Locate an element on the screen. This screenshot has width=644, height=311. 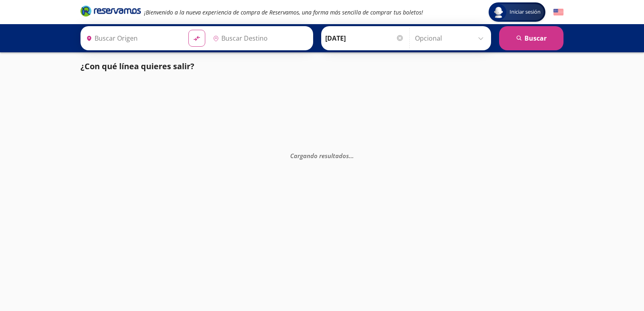
button: Buscar is located at coordinates (531, 38).